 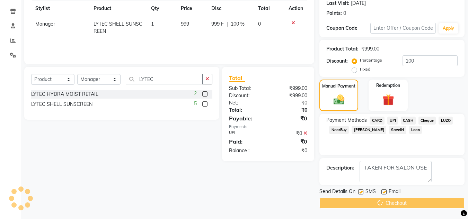 What do you see at coordinates (345, 13) in the screenshot?
I see `div: 0` at bounding box center [345, 13].